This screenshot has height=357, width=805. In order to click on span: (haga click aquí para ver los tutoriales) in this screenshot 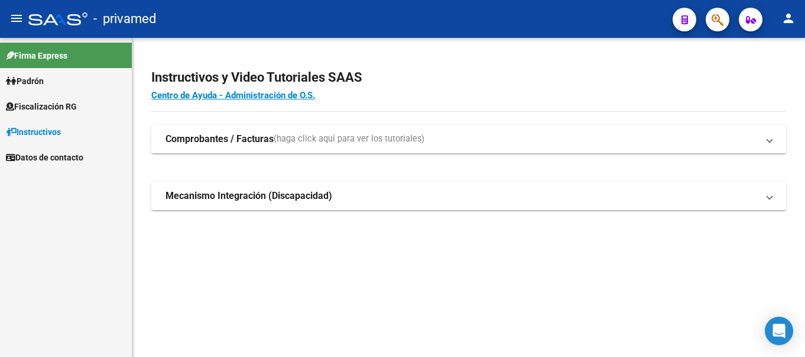, I will do `click(349, 139)`.